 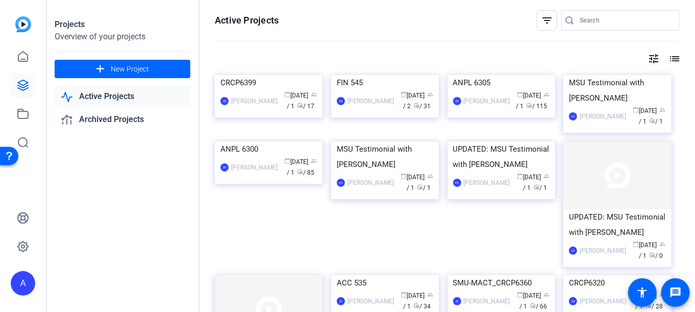 What do you see at coordinates (269, 149) in the screenshot?
I see `div: ANPL 6300` at bounding box center [269, 149].